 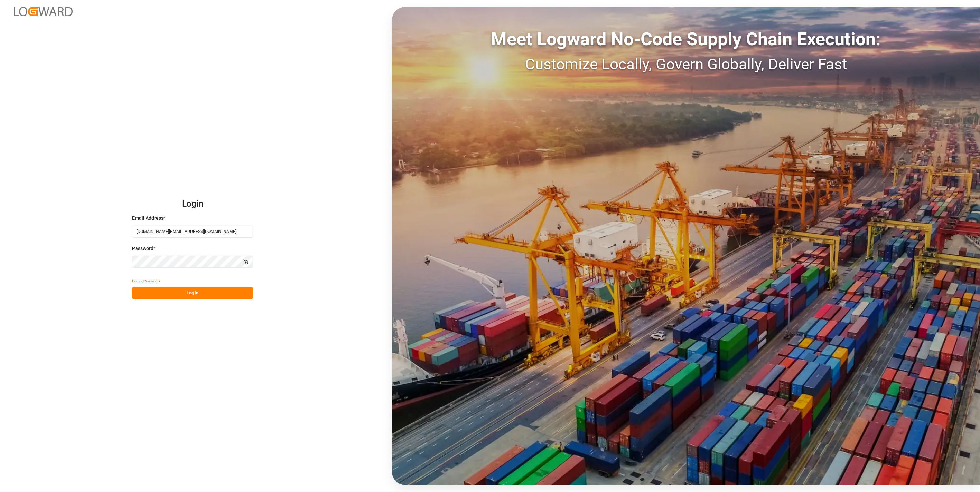 I want to click on input: Enter your email, so click(x=193, y=231).